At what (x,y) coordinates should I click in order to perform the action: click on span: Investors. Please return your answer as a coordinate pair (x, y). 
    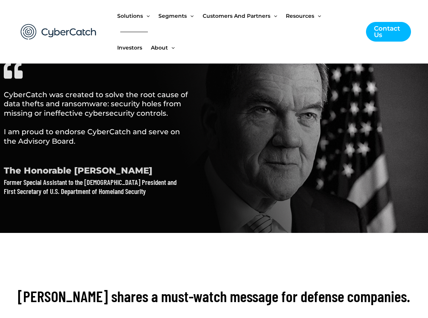
    Looking at the image, I should click on (130, 48).